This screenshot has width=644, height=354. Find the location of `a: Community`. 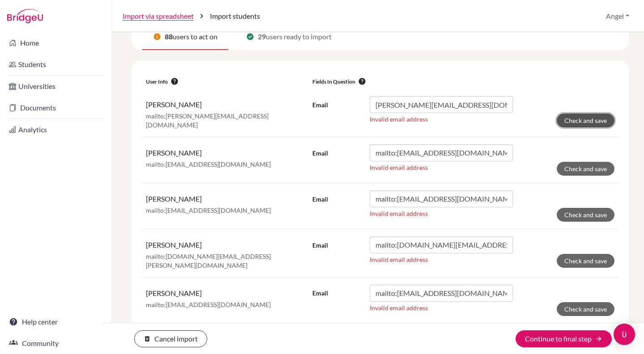

a: Community is located at coordinates (56, 344).